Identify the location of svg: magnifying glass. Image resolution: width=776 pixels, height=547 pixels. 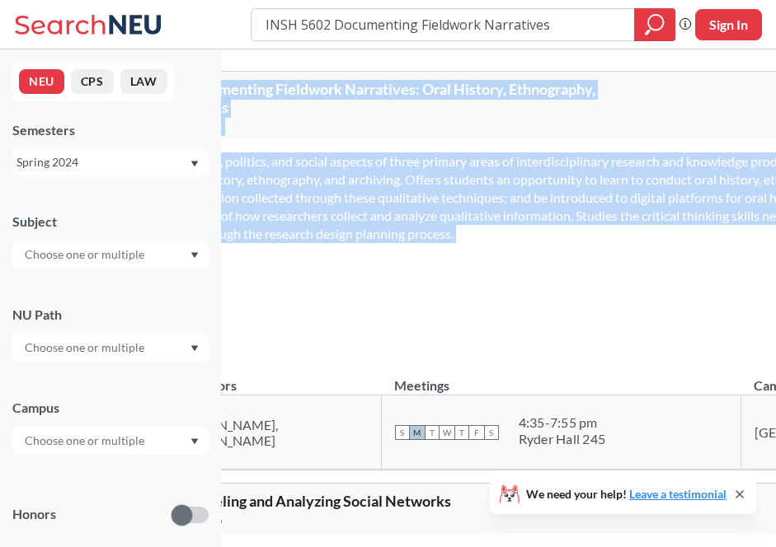
(654, 25).